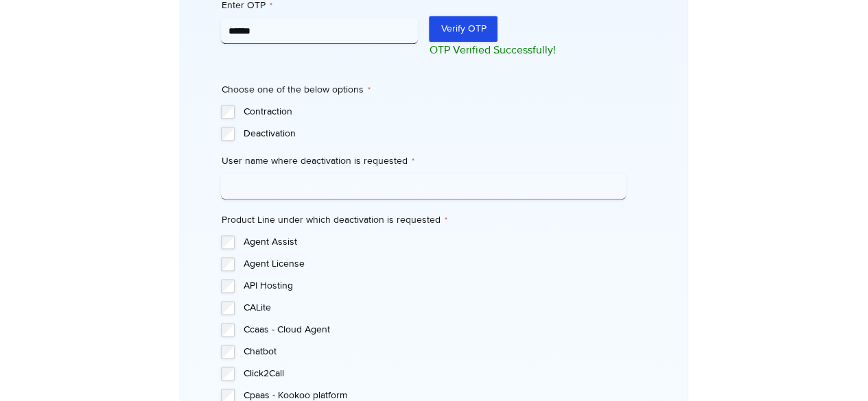  I want to click on label: Agent Assist, so click(434, 242).